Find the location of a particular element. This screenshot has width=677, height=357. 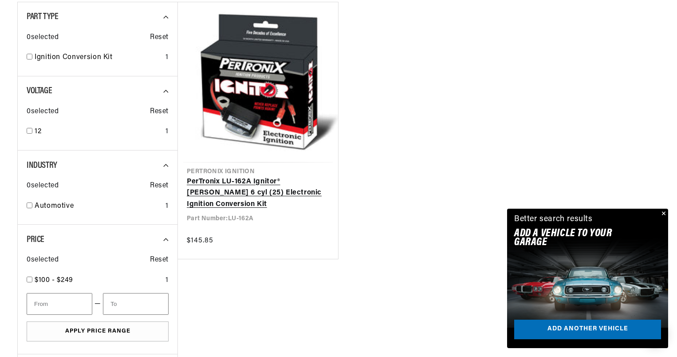

a: Automotive is located at coordinates (98, 206).